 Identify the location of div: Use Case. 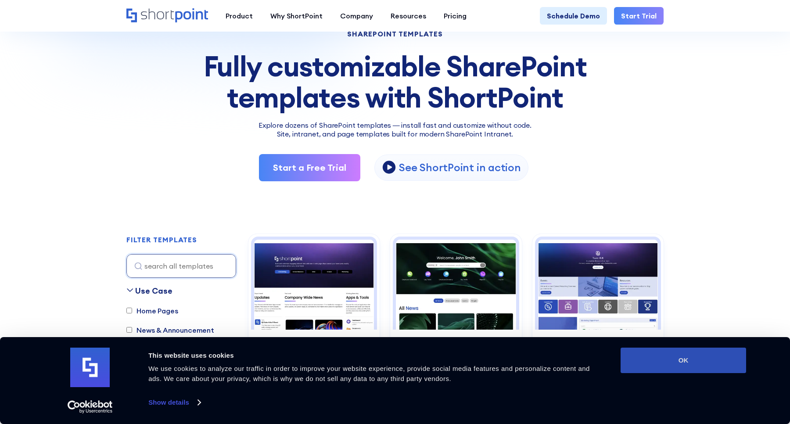
(154, 291).